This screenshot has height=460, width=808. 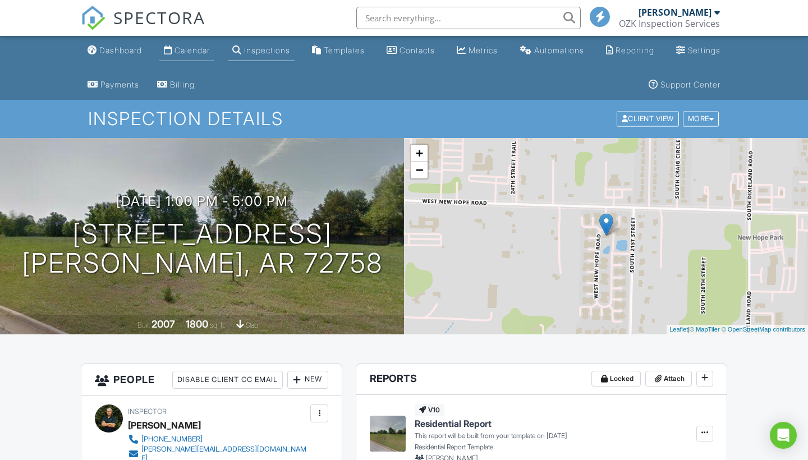 I want to click on div: Payments, so click(x=120, y=84).